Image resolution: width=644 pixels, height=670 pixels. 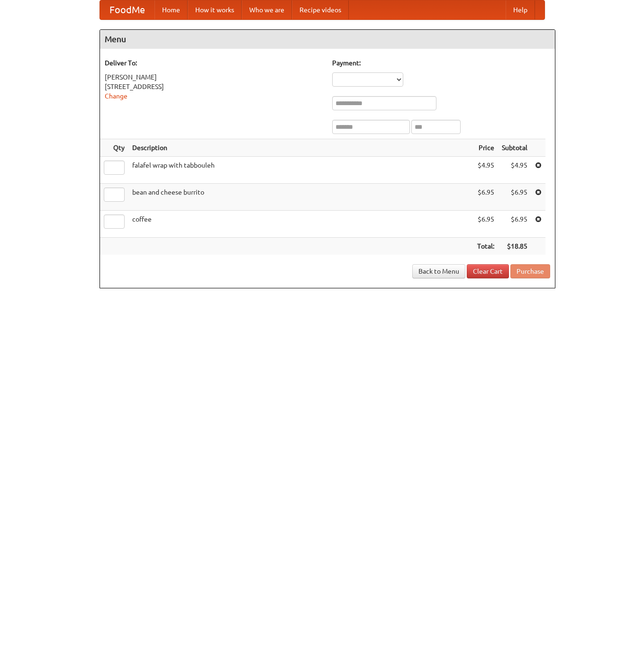 What do you see at coordinates (439, 271) in the screenshot?
I see `a: Back to Menu` at bounding box center [439, 271].